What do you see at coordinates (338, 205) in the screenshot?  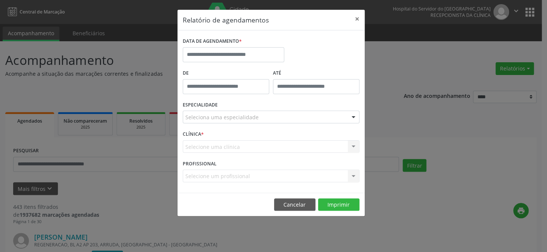 I see `button: Imprimir` at bounding box center [338, 205].